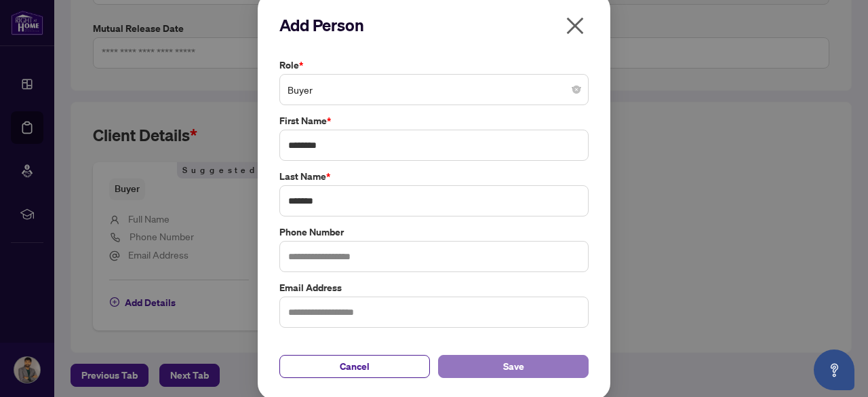 Image resolution: width=868 pixels, height=397 pixels. I want to click on label: Role, so click(434, 65).